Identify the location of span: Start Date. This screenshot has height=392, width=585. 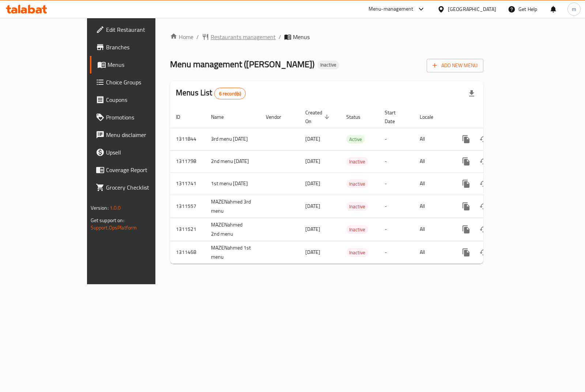
(395, 117).